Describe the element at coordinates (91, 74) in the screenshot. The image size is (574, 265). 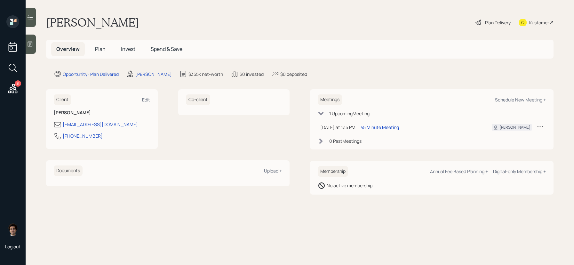
I see `div: Opportunity · Plan Delivered` at that location.